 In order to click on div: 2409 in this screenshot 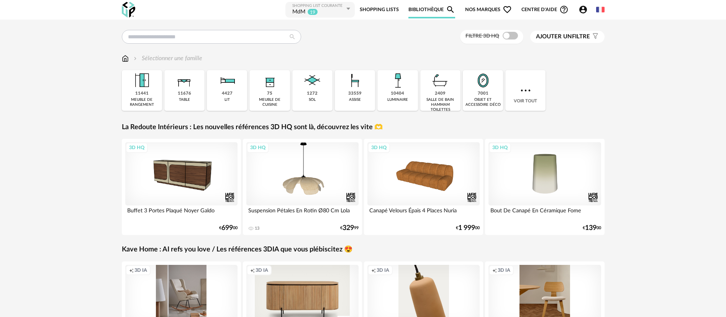, I will do `click(440, 94)`.